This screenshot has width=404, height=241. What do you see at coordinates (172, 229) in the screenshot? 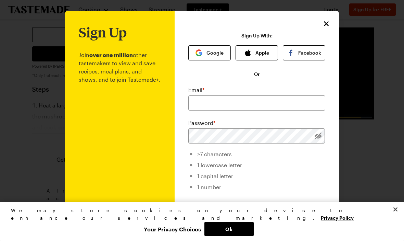
I see `button: Your Privacy Choices` at bounding box center [172, 229].